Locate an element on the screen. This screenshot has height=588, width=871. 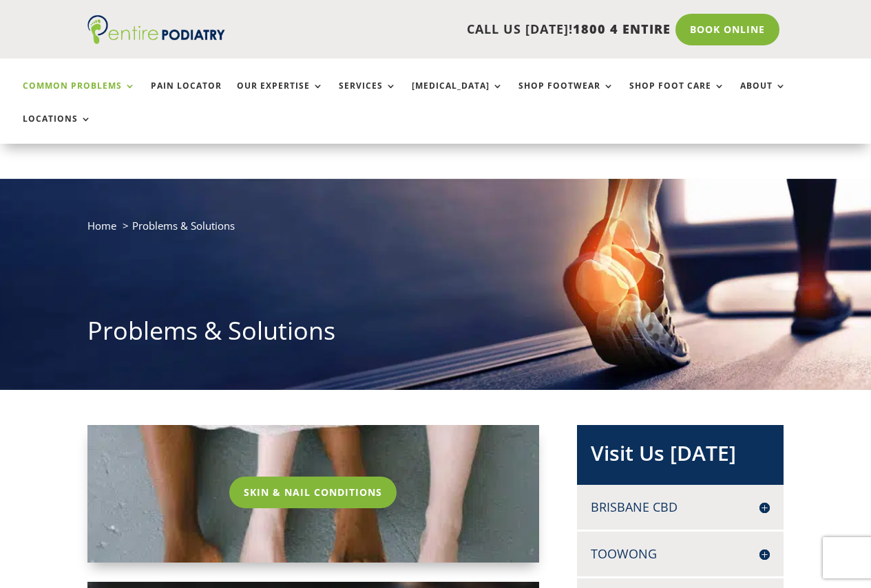
a: Entire Podiatry is located at coordinates (156, 40).